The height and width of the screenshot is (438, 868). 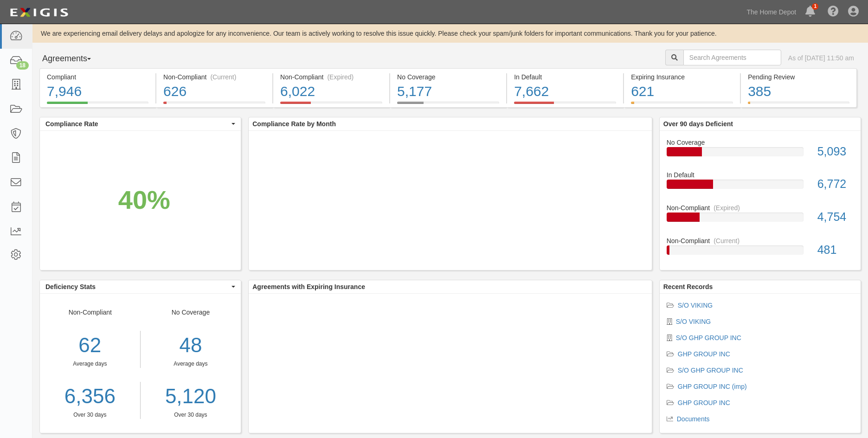 What do you see at coordinates (74, 59) in the screenshot?
I see `button: Agreements` at bounding box center [74, 59].